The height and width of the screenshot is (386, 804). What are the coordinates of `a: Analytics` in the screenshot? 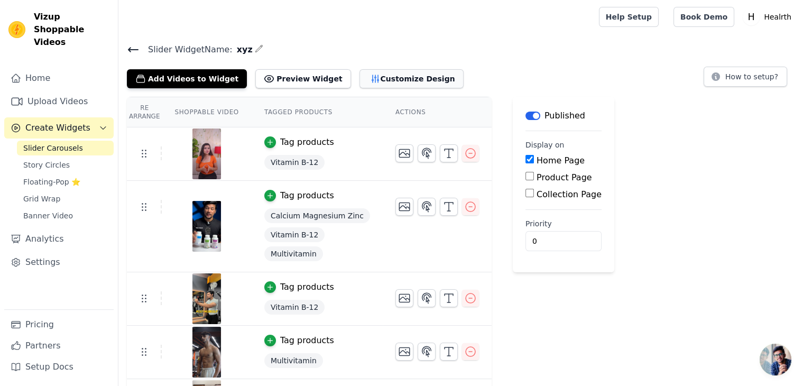 It's located at (59, 239).